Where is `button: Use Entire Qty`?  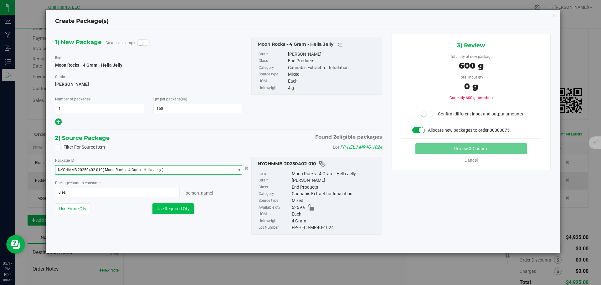
button: Use Entire Qty is located at coordinates (73, 209).